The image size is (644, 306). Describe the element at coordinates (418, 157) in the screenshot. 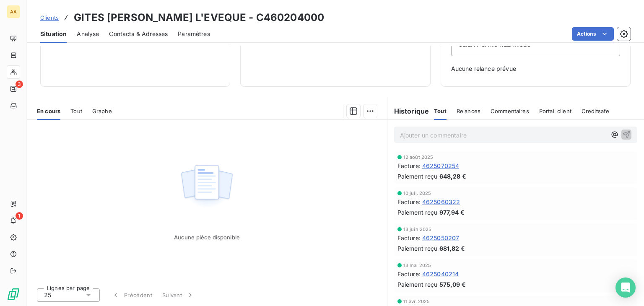

I see `span: 12 août 2025` at that location.